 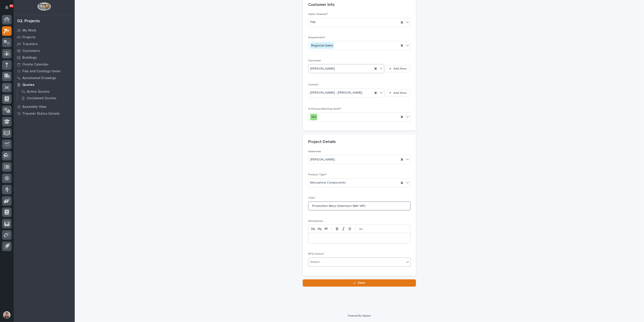 I want to click on a: Active Quotes, so click(x=46, y=91).